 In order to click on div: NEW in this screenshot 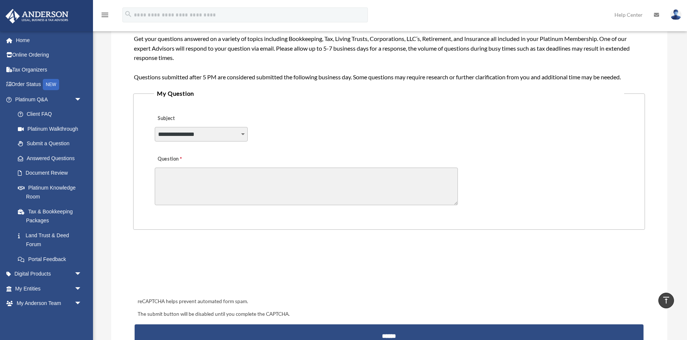, I will do `click(51, 84)`.